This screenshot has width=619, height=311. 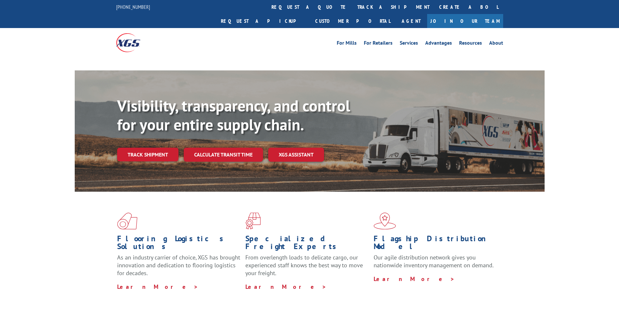 What do you see at coordinates (127, 221) in the screenshot?
I see `img: xgs-icon-total-supply-chain-intelligence-red` at bounding box center [127, 221].